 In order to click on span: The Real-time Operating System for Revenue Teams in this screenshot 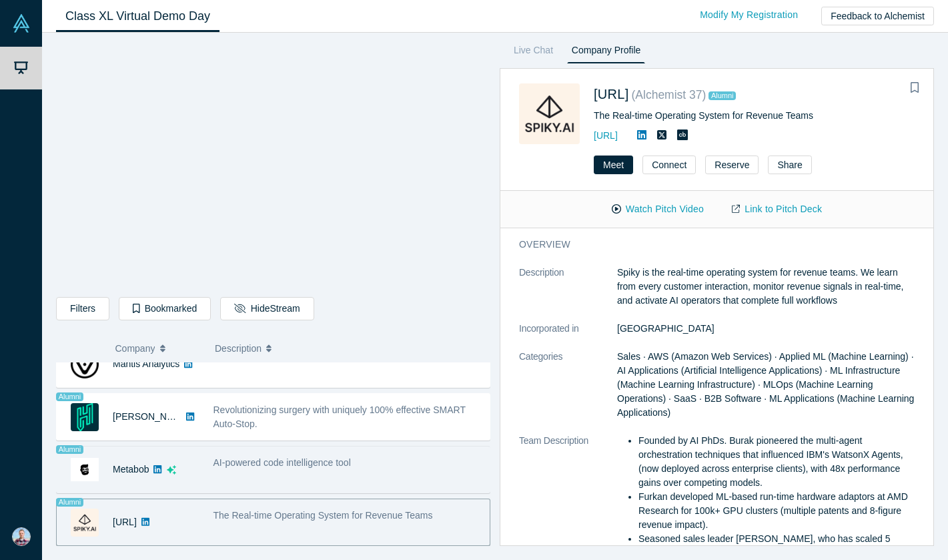, I will do `click(323, 515)`.